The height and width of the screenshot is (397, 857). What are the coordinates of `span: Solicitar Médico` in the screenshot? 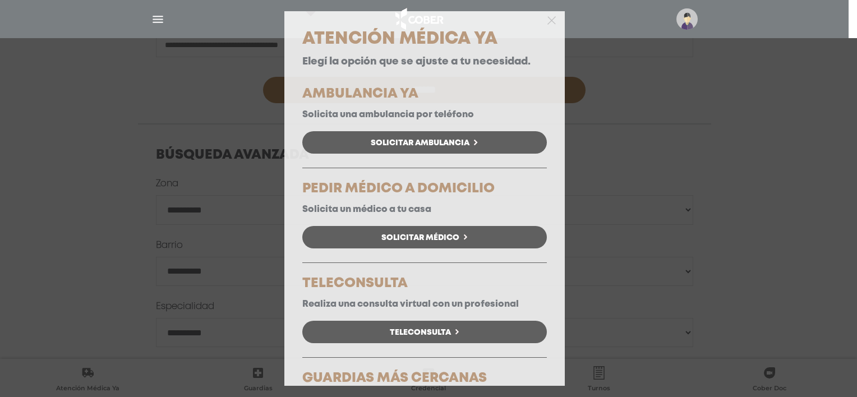 It's located at (420, 238).